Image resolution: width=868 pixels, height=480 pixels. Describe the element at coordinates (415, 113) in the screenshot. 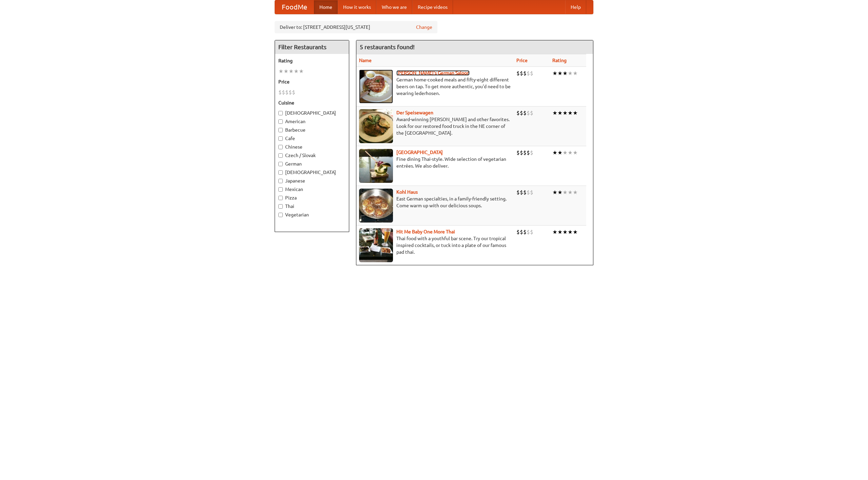

I see `b: Der Speisewagen` at that location.